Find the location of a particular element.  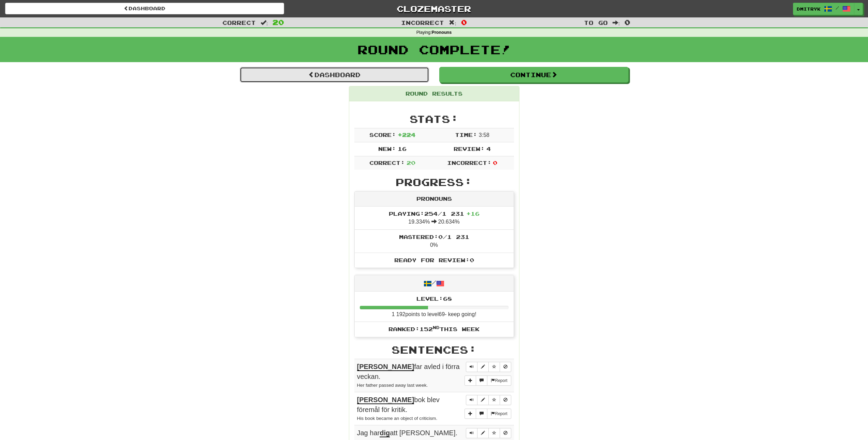

strong: Pronouns is located at coordinates (442, 32).